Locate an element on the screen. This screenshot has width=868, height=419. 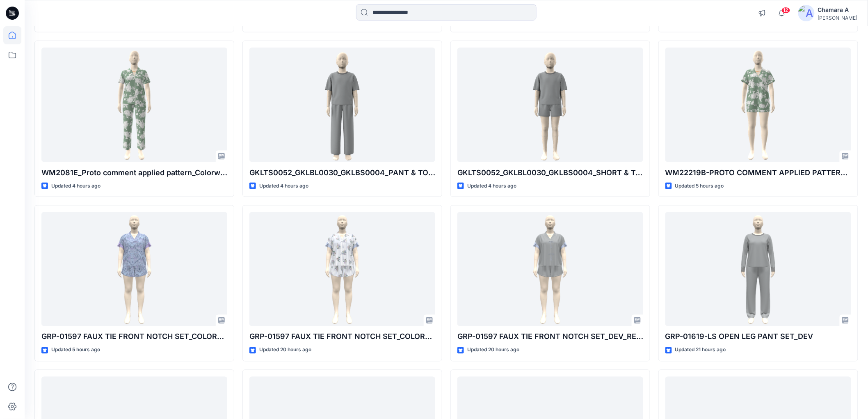
a: GRP-01597 FAUX TIE FRONT NOTCH SET_COLORWAY_REV6 is located at coordinates (134, 270).